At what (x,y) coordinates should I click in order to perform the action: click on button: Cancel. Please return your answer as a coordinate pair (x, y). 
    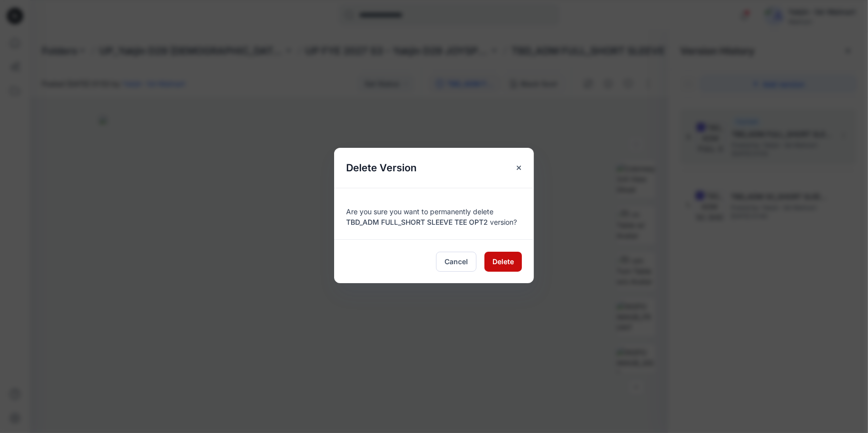
    Looking at the image, I should click on (456, 262).